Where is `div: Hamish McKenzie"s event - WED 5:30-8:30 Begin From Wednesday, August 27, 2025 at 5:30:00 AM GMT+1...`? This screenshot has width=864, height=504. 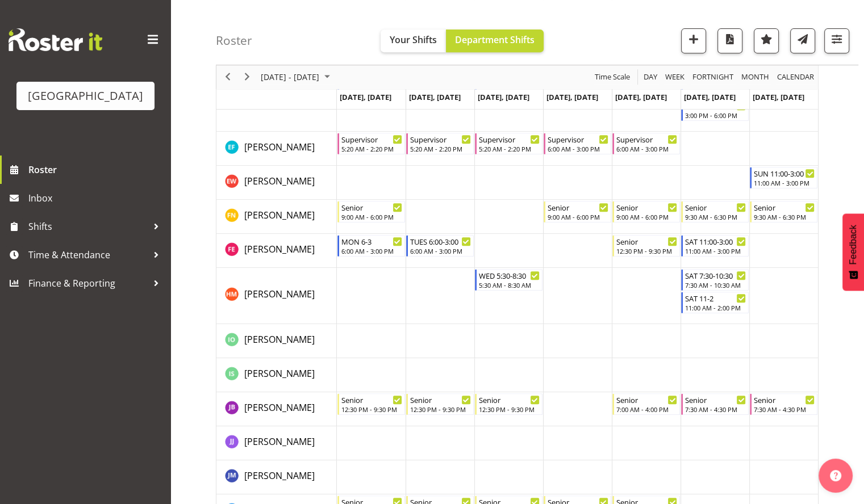
div: Hamish McKenzie"s event - WED 5:30-8:30 Begin From Wednesday, August 27, 2025 at 5:30:00 AM GMT+1... is located at coordinates (508, 280).